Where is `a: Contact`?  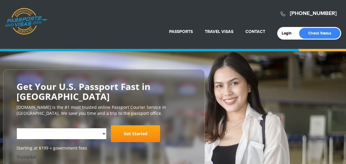 a: Contact is located at coordinates (255, 32).